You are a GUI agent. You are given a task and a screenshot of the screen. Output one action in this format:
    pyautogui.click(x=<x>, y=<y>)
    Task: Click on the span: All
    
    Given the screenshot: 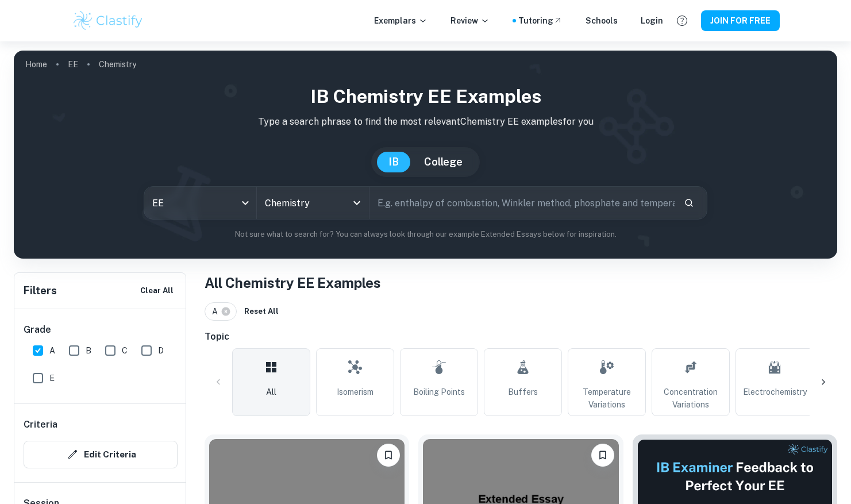 What is the action you would take?
    pyautogui.click(x=271, y=392)
    